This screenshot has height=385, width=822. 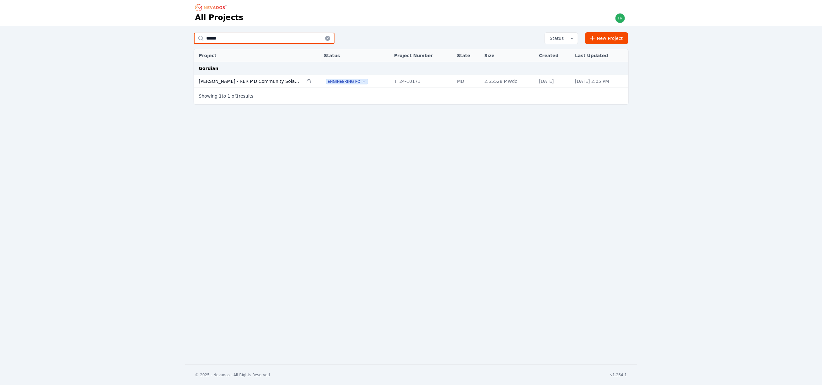 I want to click on th: Size, so click(x=509, y=56).